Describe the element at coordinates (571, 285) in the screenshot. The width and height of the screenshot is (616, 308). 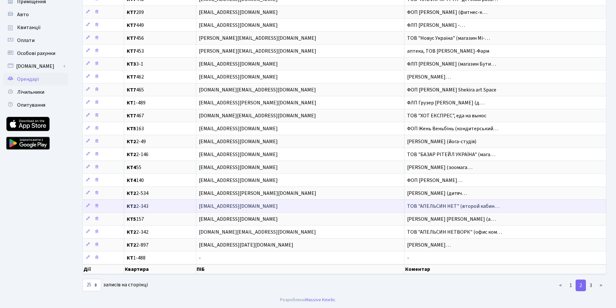
I see `a: 1` at that location.